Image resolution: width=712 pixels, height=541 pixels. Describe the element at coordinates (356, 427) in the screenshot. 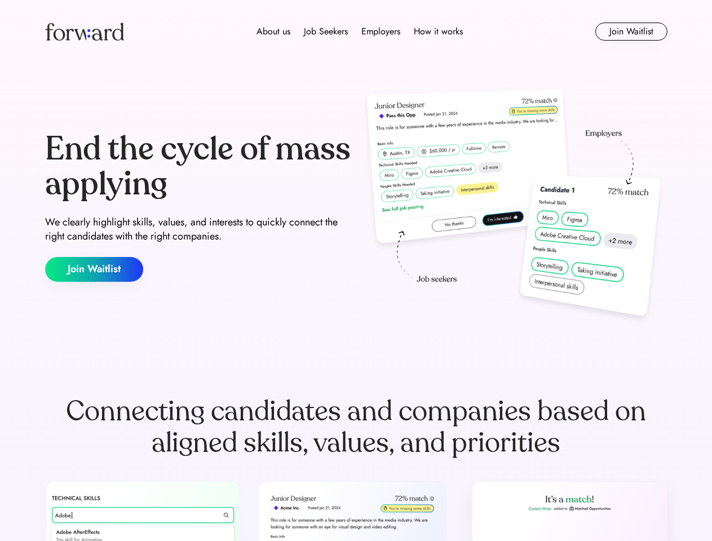

I see `div: Connecting candidates and companies based on aligned skills, values, and priorities` at that location.